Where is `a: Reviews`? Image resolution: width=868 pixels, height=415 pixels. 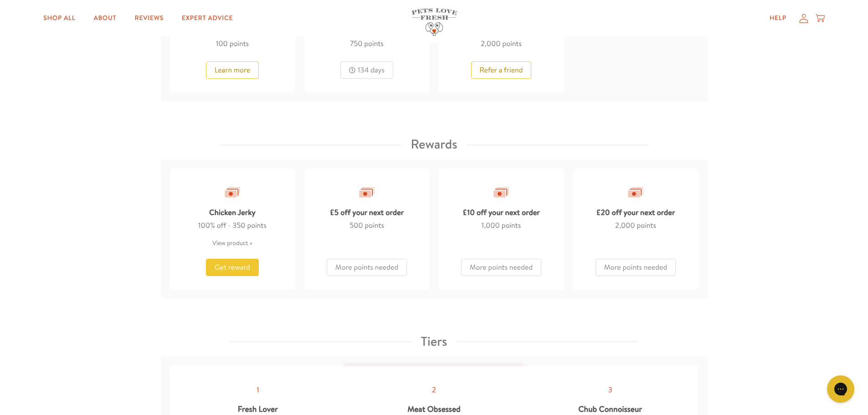
a: Reviews is located at coordinates (149, 18).